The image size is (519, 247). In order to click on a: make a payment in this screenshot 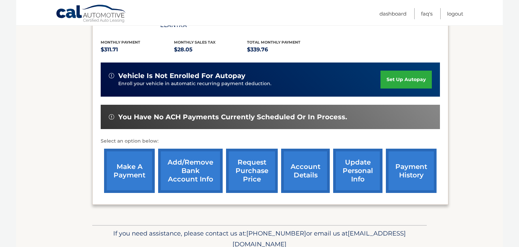, I will do `click(129, 170)`.